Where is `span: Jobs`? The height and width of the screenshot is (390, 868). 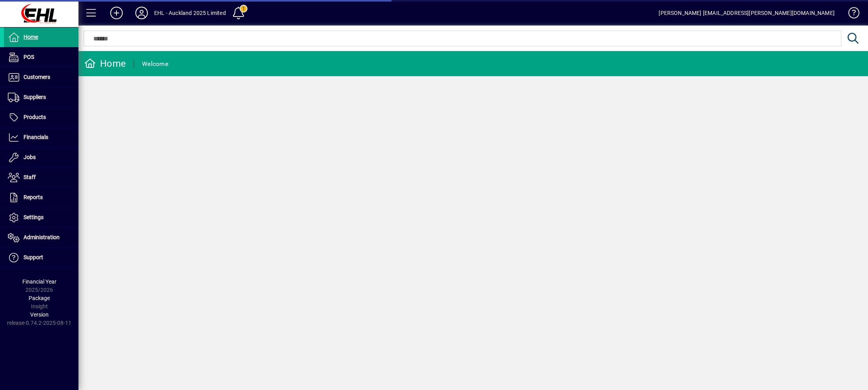 span: Jobs is located at coordinates (30, 157).